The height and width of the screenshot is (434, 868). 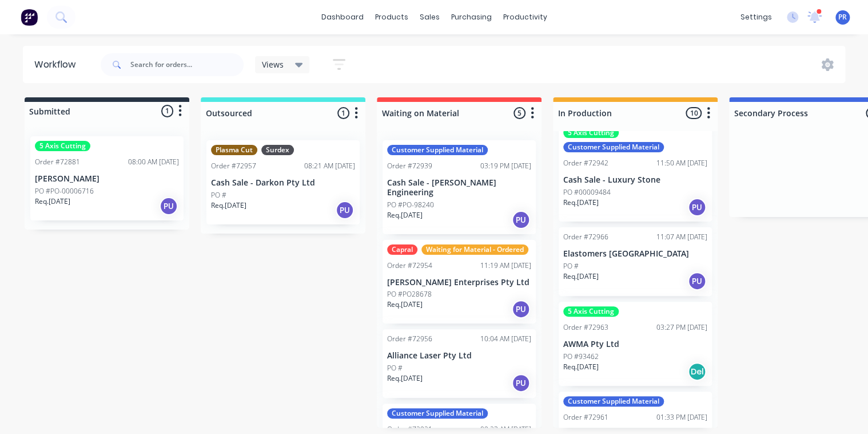 I want to click on div: Del, so click(x=697, y=371).